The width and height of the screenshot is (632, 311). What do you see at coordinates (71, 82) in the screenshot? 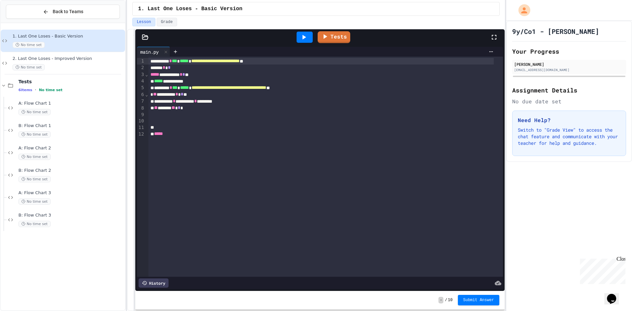
I see `span: Tests` at bounding box center [71, 82].